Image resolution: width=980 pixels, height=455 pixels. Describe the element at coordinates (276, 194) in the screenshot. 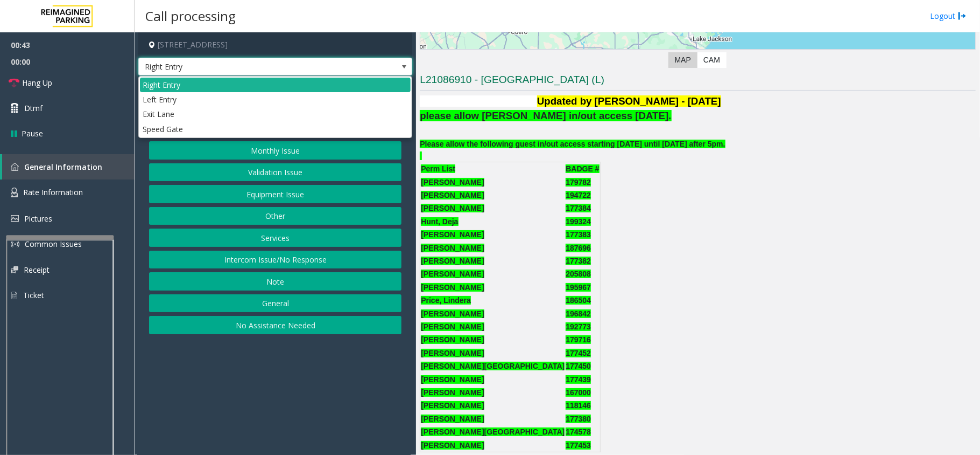

I see `button: Equipment Issue` at that location.